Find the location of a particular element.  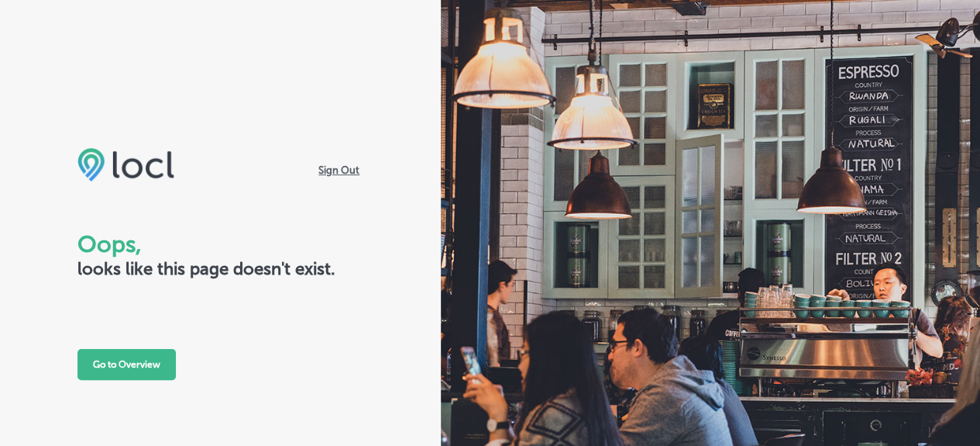

a: Go to Overview is located at coordinates (126, 365).